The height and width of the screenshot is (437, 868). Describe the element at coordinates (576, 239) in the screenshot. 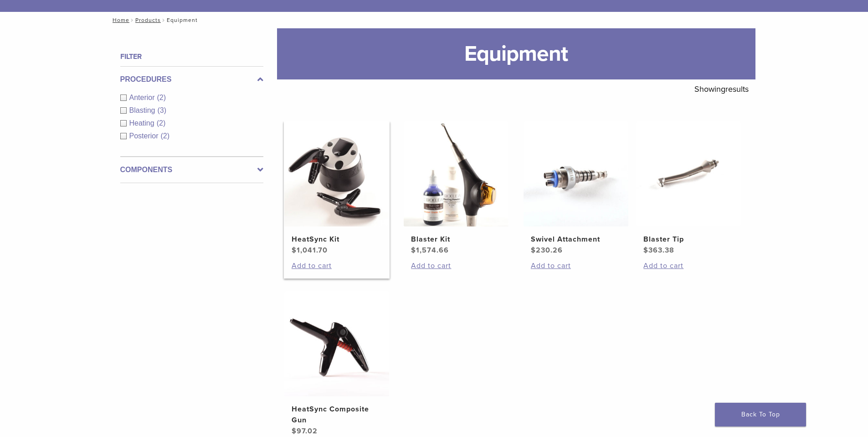

I see `h2: Swivel Attachment` at that location.